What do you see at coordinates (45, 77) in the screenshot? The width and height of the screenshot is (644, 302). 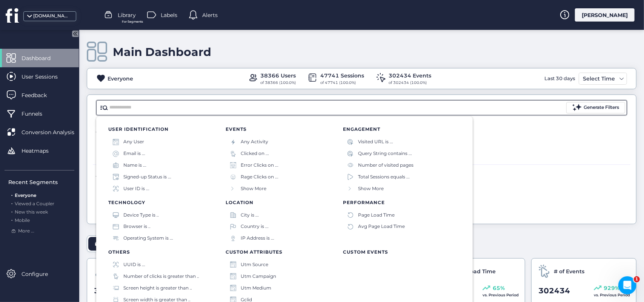 I see `span: User Sessions` at bounding box center [45, 77].